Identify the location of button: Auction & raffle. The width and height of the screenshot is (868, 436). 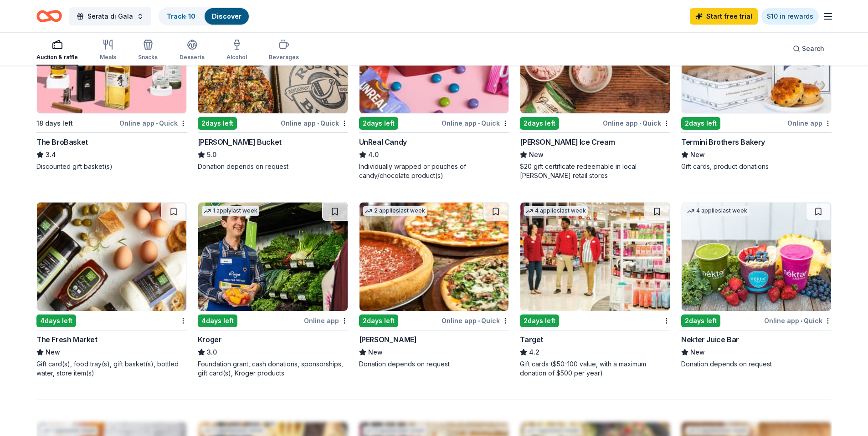
(57, 51).